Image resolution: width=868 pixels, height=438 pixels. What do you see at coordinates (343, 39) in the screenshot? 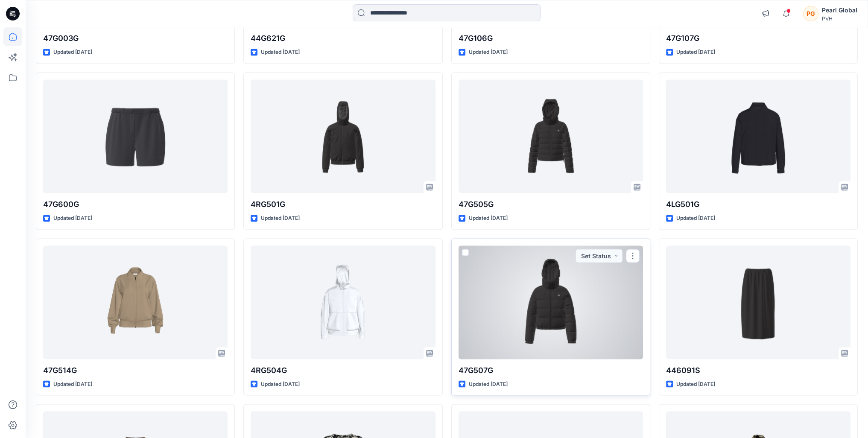
I see `p: 44G621G` at bounding box center [343, 39].